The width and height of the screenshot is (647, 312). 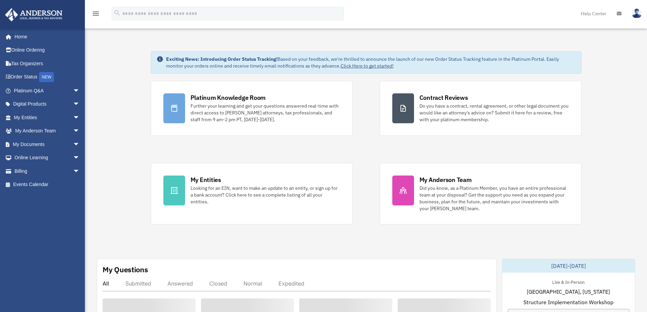 What do you see at coordinates (47, 50) in the screenshot?
I see `a: Online Ordering` at bounding box center [47, 50].